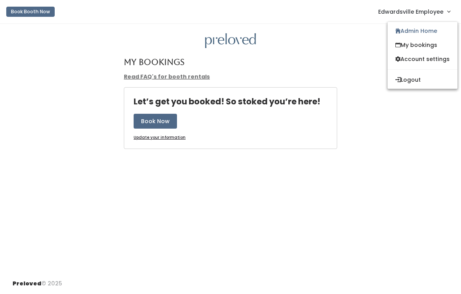  I want to click on a: Account settings, so click(422, 59).